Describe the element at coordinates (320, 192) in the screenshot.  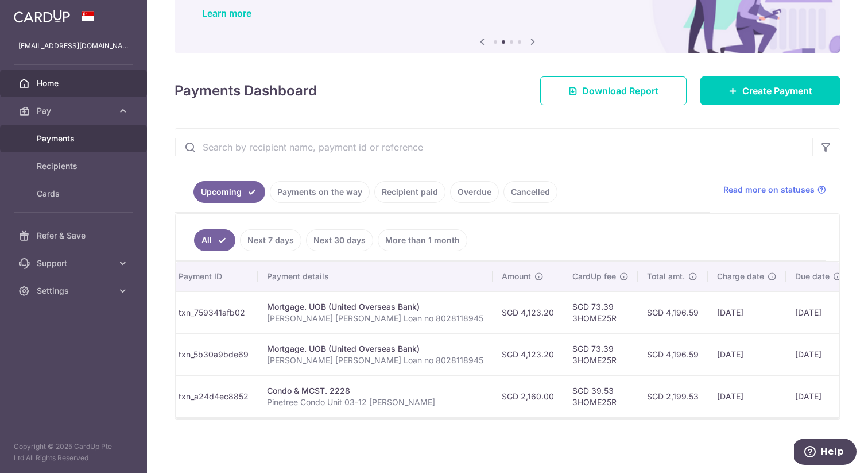
I see `a: Payments on the way` at that location.